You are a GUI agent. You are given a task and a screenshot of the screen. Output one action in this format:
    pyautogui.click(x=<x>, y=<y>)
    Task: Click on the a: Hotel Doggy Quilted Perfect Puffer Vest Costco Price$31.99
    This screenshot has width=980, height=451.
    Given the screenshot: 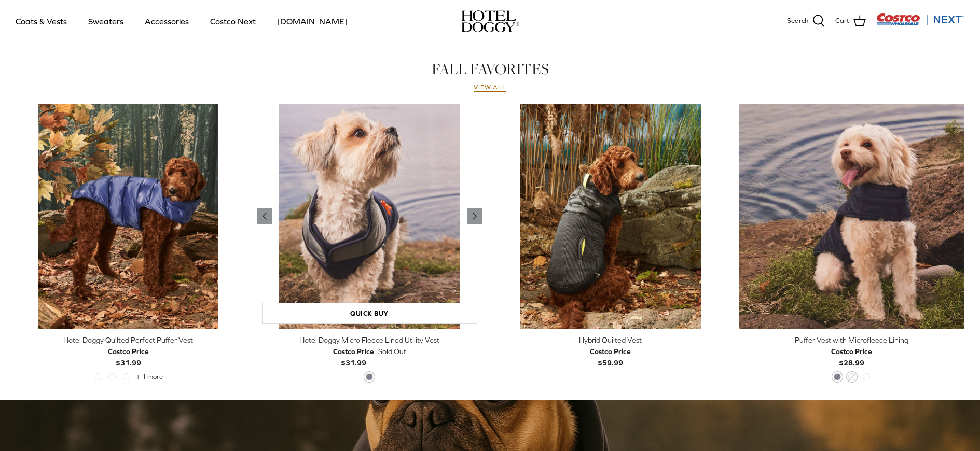 What is the action you would take?
    pyautogui.click(x=128, y=351)
    